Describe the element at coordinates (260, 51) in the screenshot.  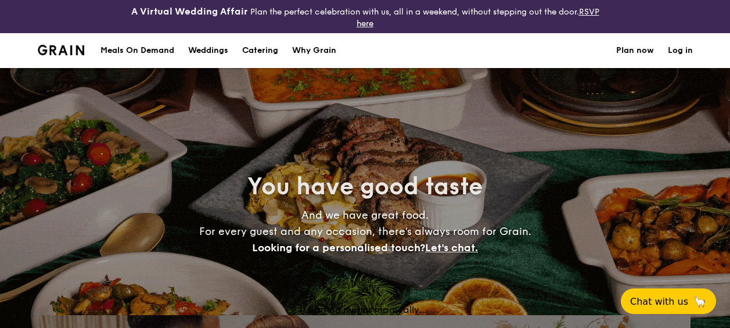
I see `a: Catering` at that location.